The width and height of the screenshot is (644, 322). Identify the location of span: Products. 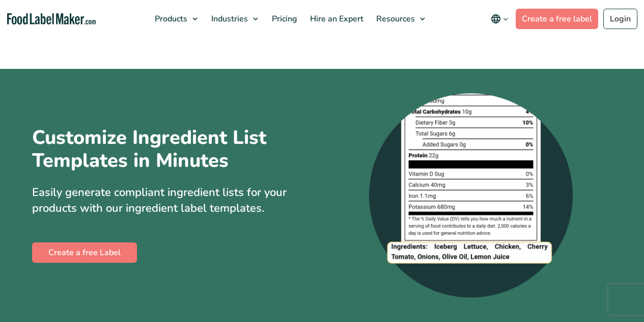
(170, 19).